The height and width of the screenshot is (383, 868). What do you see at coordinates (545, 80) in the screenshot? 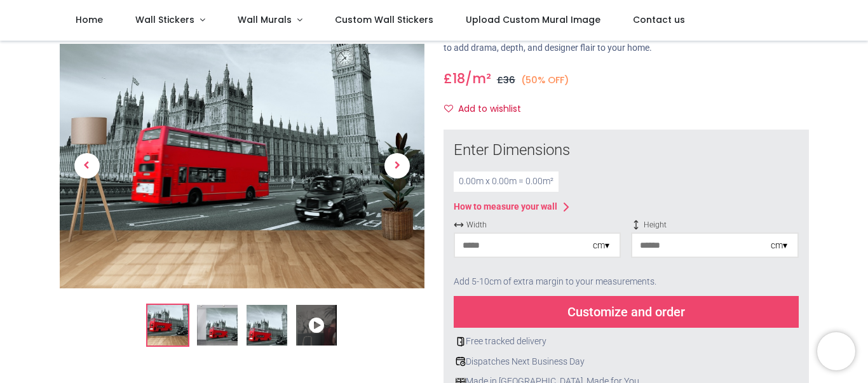
I see `small: (50% OFF)` at bounding box center [545, 80].